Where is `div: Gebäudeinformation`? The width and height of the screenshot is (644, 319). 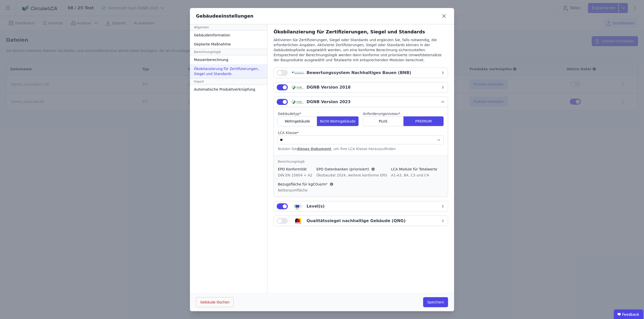 div: Gebäudeinformation is located at coordinates (229, 35).